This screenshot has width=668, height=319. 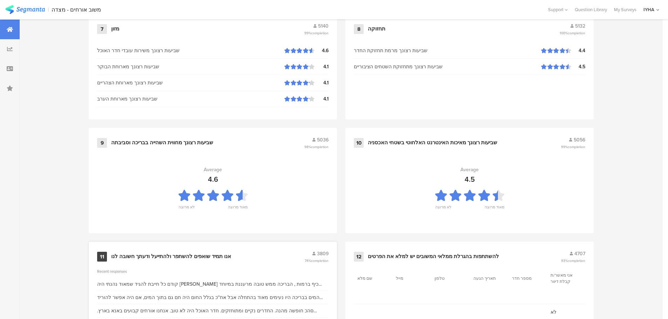 I want to click on div: שביעות רצונך מחווית השהייה בבריכה וסביבתה, so click(x=162, y=143).